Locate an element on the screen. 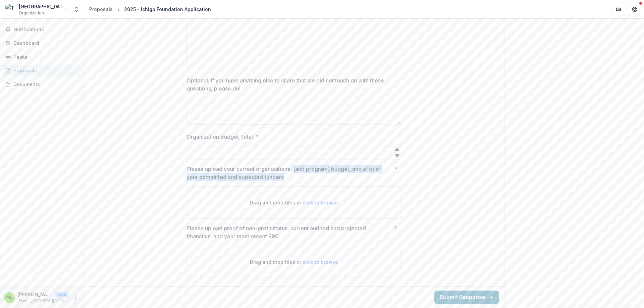 The image size is (644, 308). p: User is located at coordinates (62, 295).